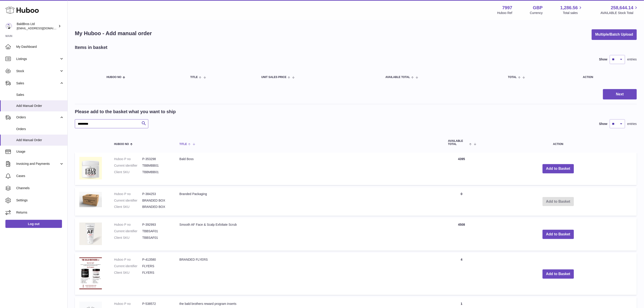  What do you see at coordinates (157, 304) in the screenshot?
I see `dd: P-538572` at bounding box center [157, 304].